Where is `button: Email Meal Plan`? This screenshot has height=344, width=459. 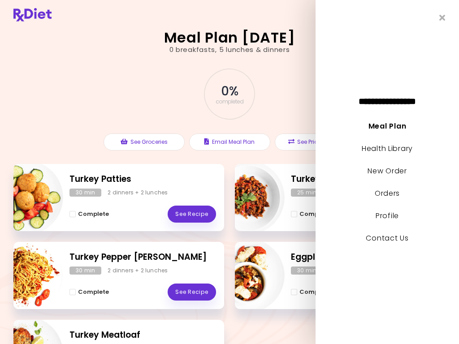
button: Email Meal Plan is located at coordinates (230, 142).